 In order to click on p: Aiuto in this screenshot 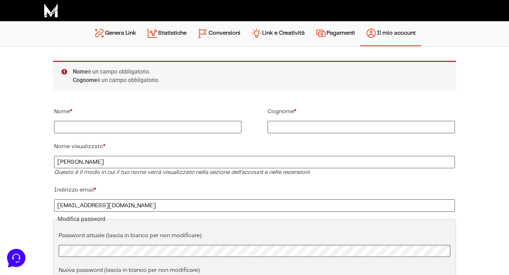, I will do `click(114, 223)`.